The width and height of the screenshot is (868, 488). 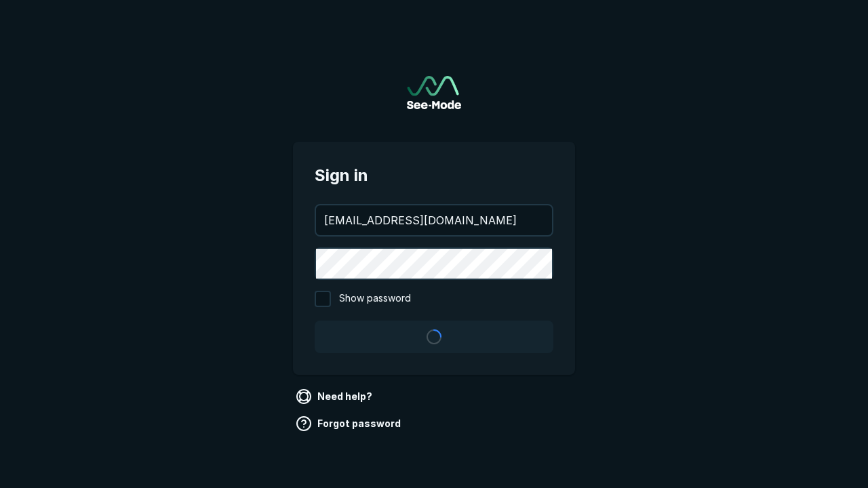 I want to click on a: Need help?, so click(x=335, y=397).